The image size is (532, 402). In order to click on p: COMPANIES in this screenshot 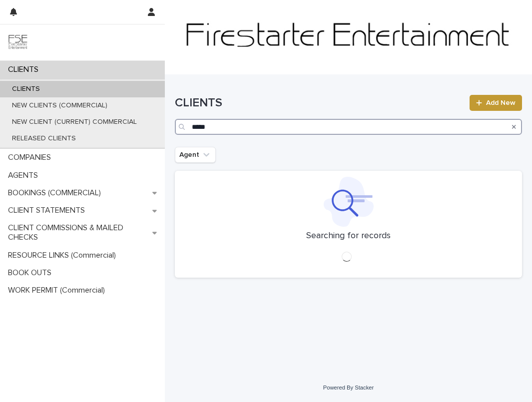, I will do `click(32, 157)`.